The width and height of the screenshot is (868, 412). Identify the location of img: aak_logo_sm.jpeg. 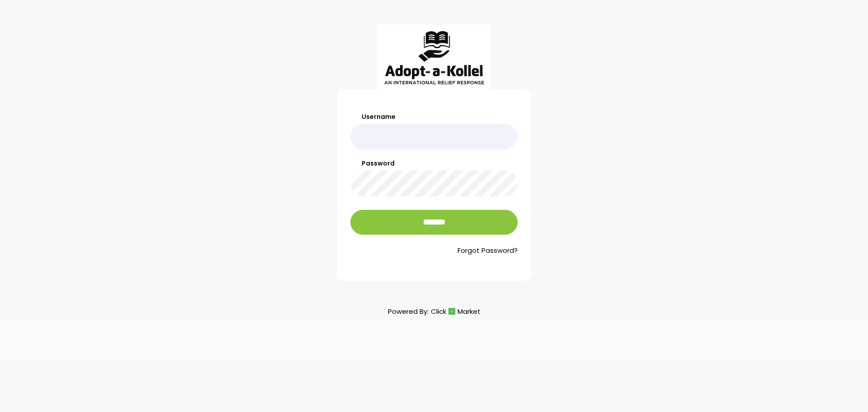
(434, 57).